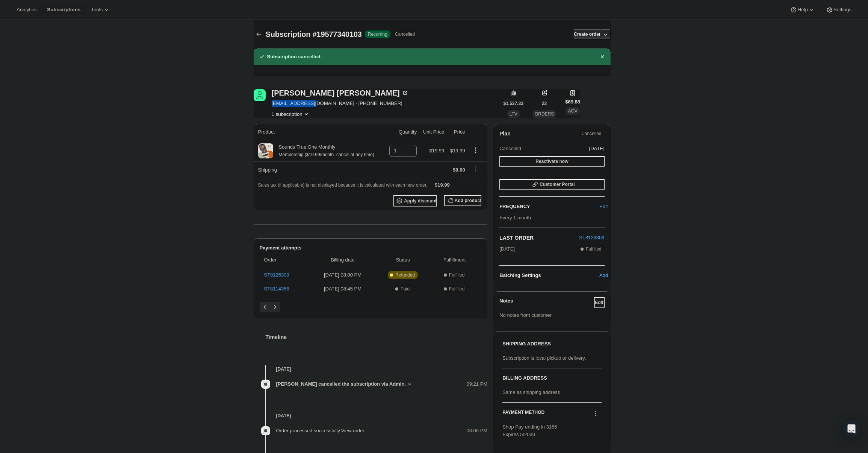  Describe the element at coordinates (320, 132) in the screenshot. I see `th: Product` at that location.